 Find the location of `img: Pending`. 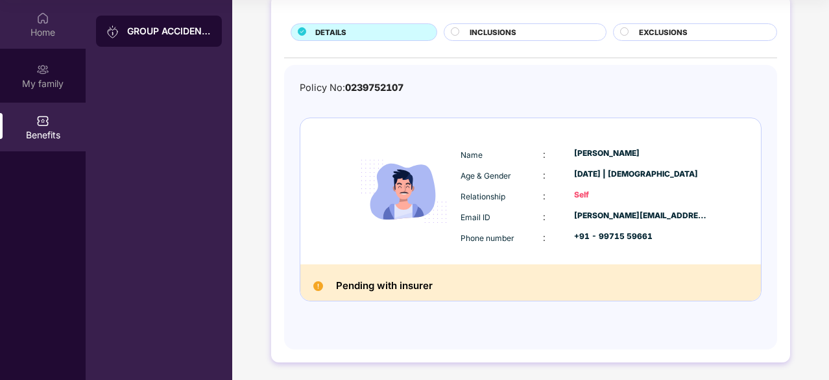

img: Pending is located at coordinates (318, 285).